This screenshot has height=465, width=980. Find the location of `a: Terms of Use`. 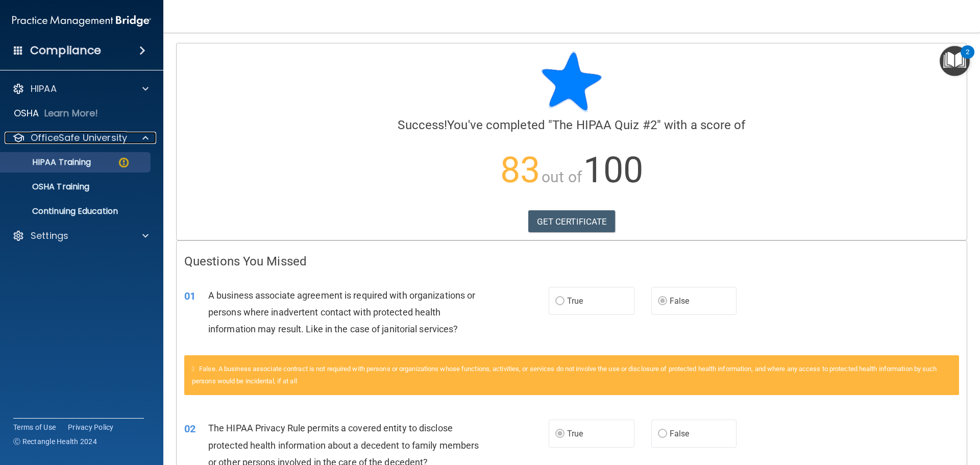

a: Terms of Use is located at coordinates (34, 427).